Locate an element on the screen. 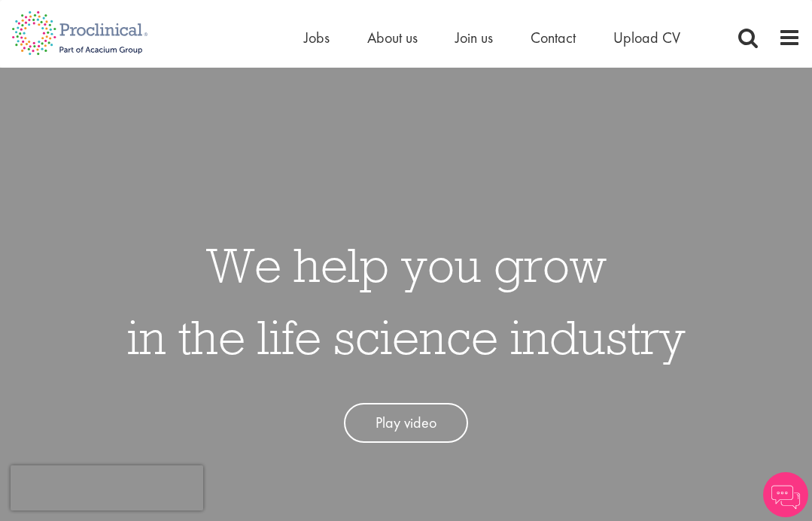  a: Play video is located at coordinates (406, 423).